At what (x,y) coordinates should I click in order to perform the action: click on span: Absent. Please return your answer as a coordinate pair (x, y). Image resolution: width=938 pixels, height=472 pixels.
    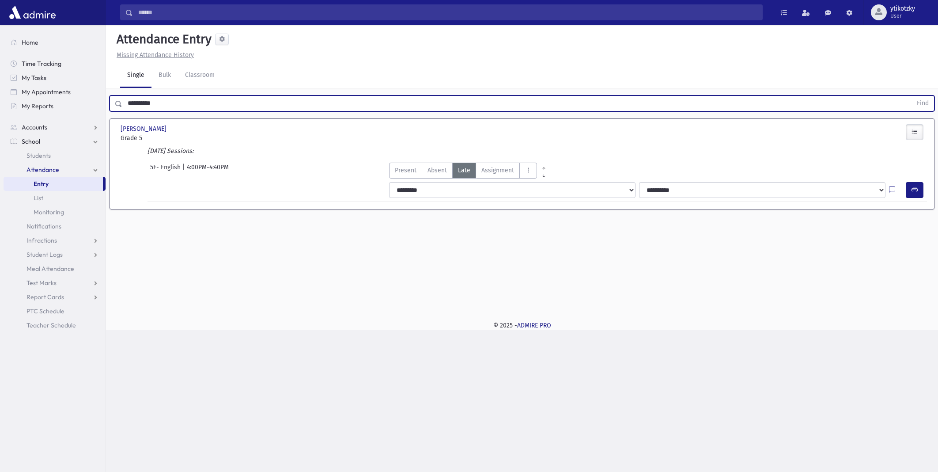
    Looking at the image, I should click on (437, 170).